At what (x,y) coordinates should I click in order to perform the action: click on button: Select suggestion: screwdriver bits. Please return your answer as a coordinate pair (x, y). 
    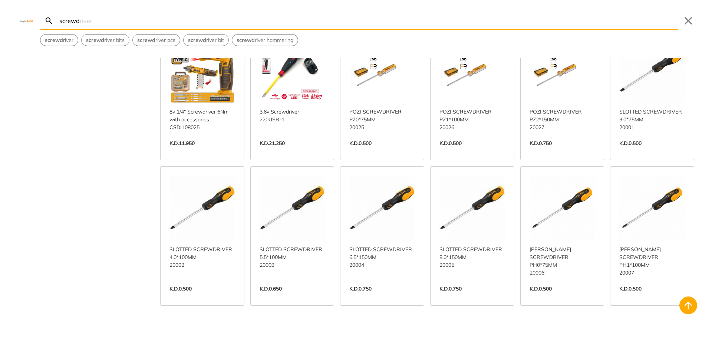
    Looking at the image, I should click on (105, 40).